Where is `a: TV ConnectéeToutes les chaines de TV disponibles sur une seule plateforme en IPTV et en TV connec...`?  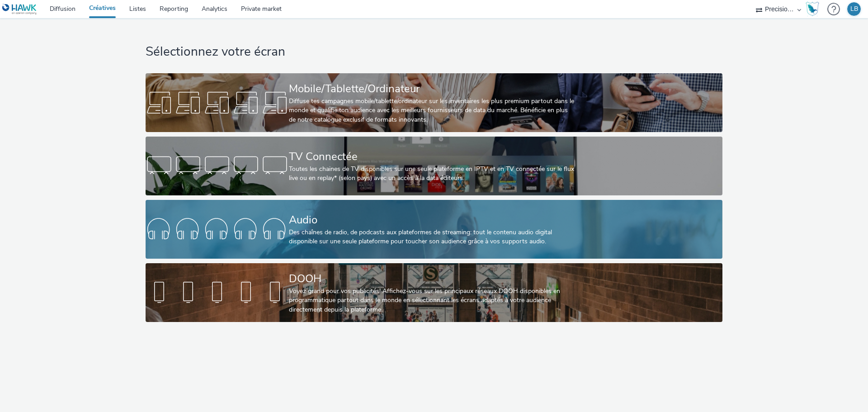 a: TV ConnectéeToutes les chaines de TV disponibles sur une seule plateforme en IPTV et en TV connec... is located at coordinates (434, 166).